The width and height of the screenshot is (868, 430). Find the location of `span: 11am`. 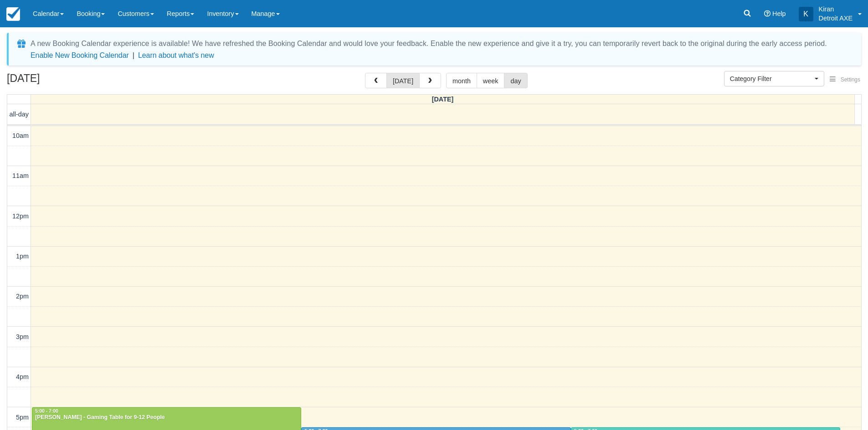

span: 11am is located at coordinates (21, 175).